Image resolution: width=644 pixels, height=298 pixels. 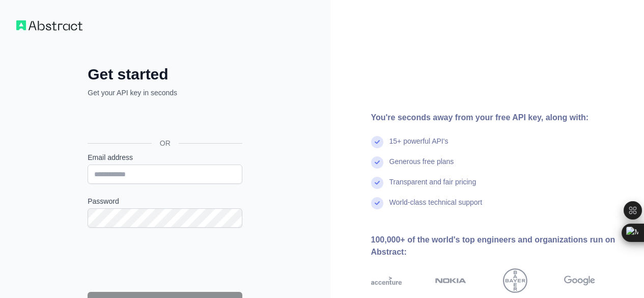 What do you see at coordinates (50, 25) in the screenshot?
I see `img: Workflow` at bounding box center [50, 25].